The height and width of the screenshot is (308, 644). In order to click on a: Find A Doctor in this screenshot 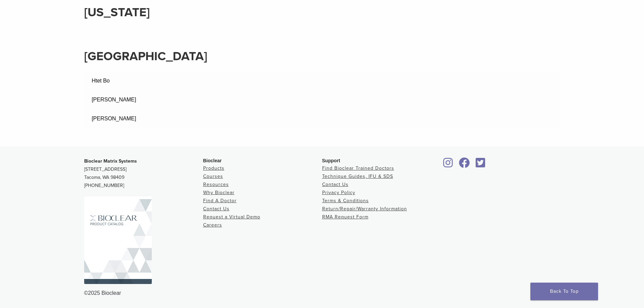, I will do `click(220, 200)`.